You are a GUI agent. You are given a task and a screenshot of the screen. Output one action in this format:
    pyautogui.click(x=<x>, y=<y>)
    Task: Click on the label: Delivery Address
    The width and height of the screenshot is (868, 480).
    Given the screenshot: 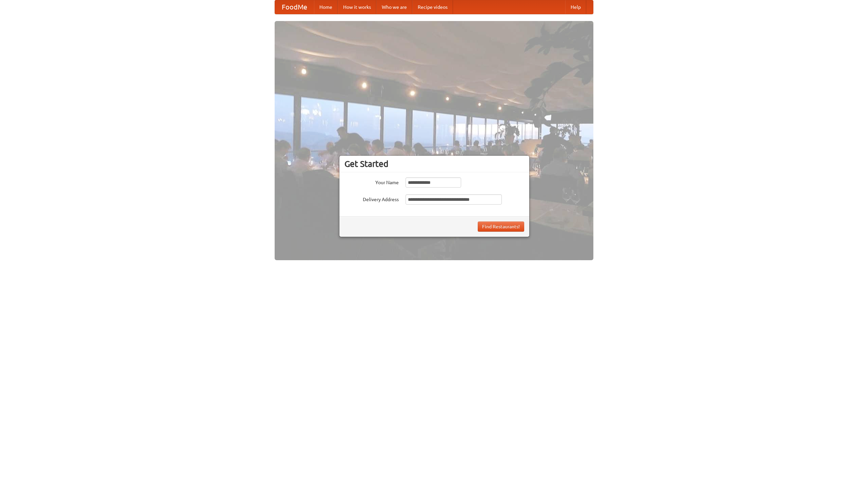 What is the action you would take?
    pyautogui.click(x=371, y=198)
    